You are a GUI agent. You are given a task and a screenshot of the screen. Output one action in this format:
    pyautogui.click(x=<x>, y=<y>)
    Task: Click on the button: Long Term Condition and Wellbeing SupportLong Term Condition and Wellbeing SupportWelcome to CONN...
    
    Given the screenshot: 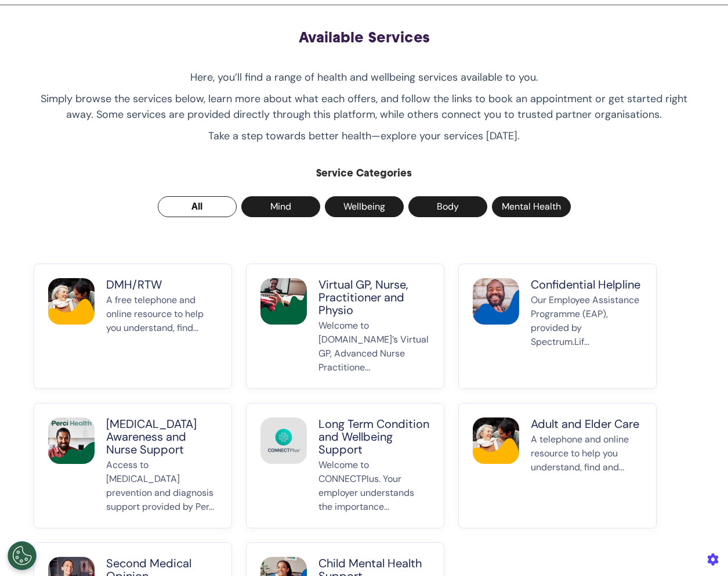 What is the action you would take?
    pyautogui.click(x=345, y=466)
    